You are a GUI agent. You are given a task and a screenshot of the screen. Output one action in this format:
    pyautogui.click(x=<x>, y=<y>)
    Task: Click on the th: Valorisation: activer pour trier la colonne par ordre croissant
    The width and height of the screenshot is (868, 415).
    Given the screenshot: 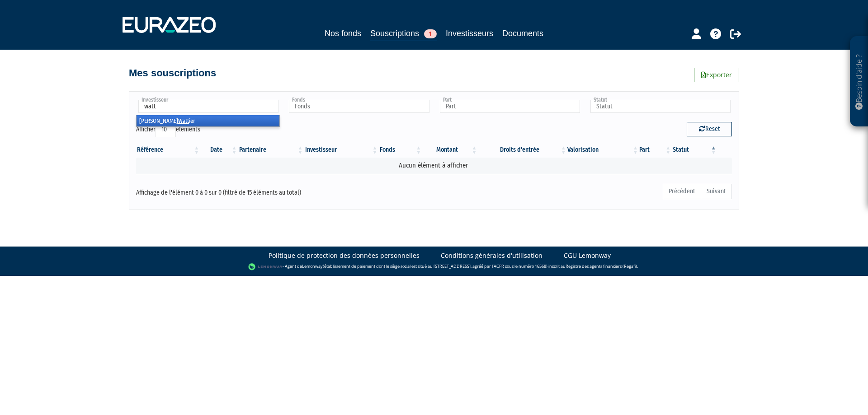 What is the action you would take?
    pyautogui.click(x=603, y=150)
    